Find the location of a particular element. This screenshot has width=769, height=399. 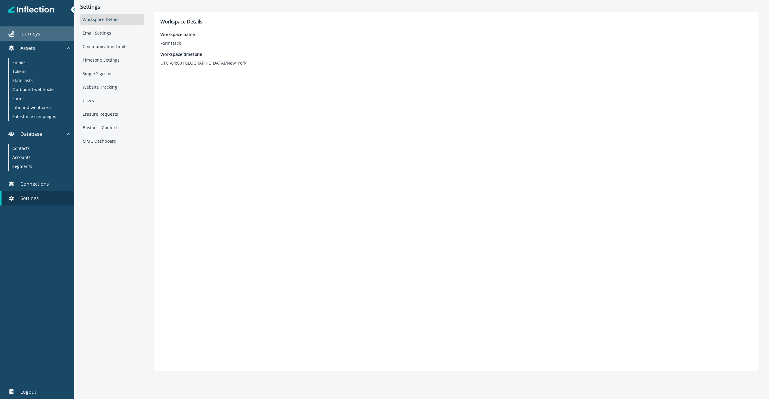

a: Static lists is located at coordinates (39, 80).